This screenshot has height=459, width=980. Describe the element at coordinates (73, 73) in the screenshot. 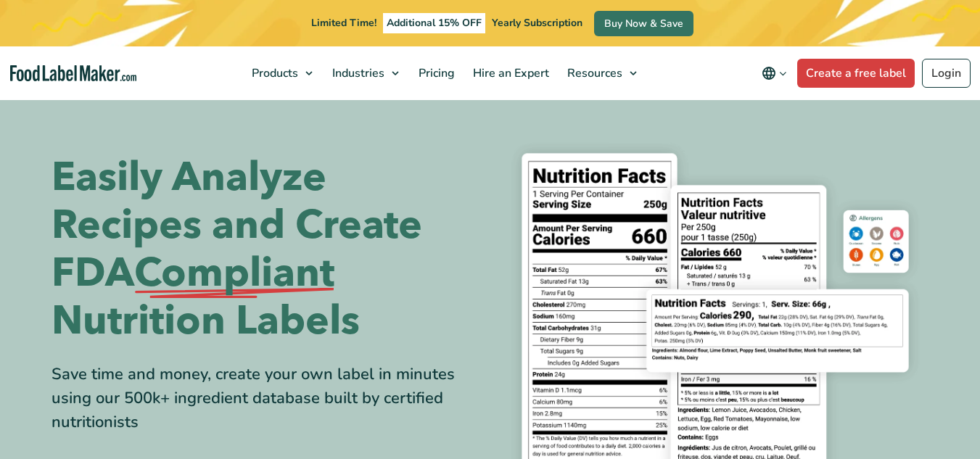

I see `a: Food Label Maker homepage` at that location.